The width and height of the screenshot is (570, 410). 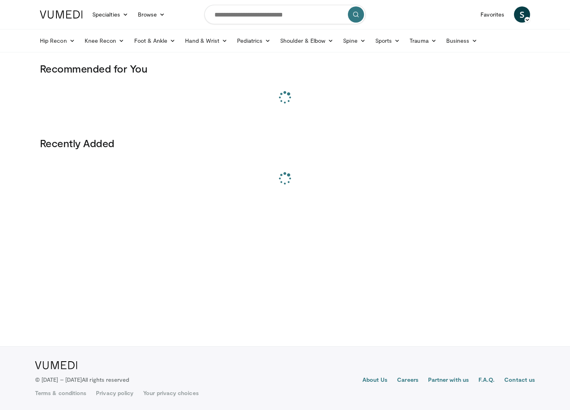 What do you see at coordinates (522, 15) in the screenshot?
I see `a: S` at bounding box center [522, 15].